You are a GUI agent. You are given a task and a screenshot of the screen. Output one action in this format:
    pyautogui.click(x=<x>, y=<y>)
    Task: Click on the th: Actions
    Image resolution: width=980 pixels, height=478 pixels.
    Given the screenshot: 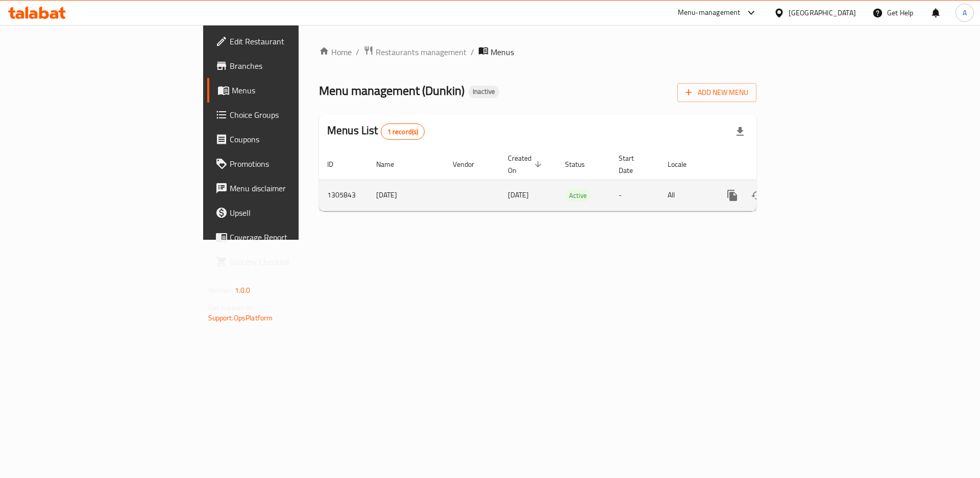 What is the action you would take?
    pyautogui.click(x=769, y=164)
    